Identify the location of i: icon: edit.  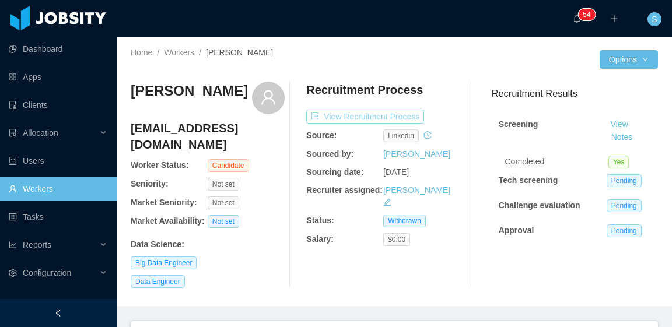
(387, 202).